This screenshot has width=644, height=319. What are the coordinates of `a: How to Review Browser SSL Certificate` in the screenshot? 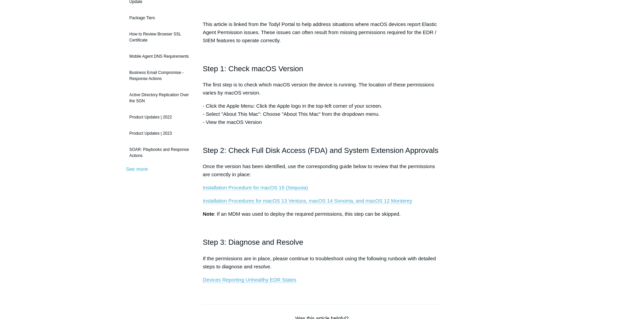 It's located at (159, 37).